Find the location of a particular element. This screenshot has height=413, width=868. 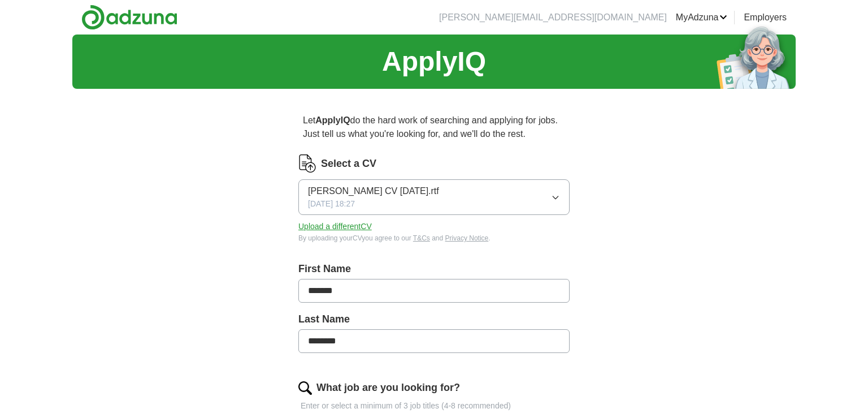

div: By uploading your CV you agree to our and . is located at coordinates (434, 238).